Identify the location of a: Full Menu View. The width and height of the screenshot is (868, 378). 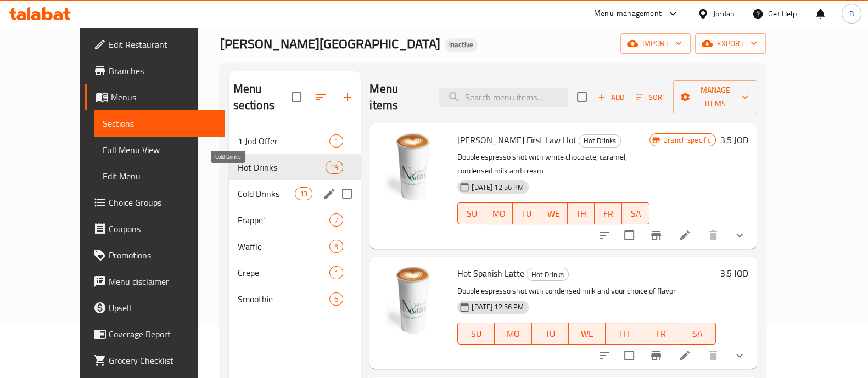
(159, 150).